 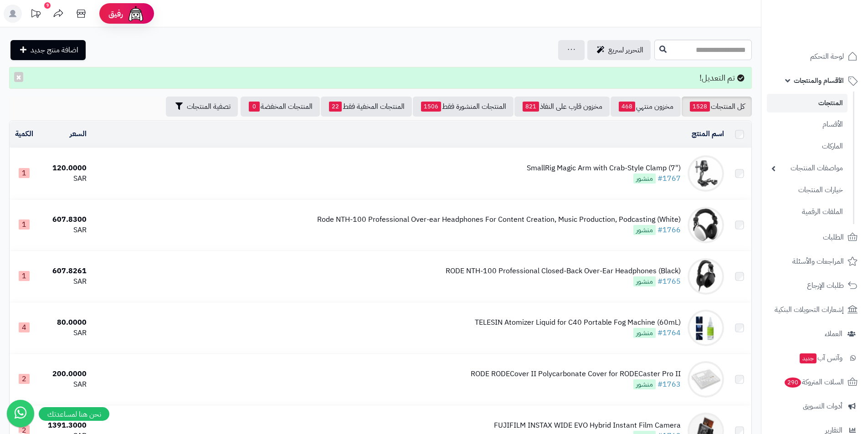 I want to click on a: المنتجات المنشورة فقط1506, so click(x=463, y=106).